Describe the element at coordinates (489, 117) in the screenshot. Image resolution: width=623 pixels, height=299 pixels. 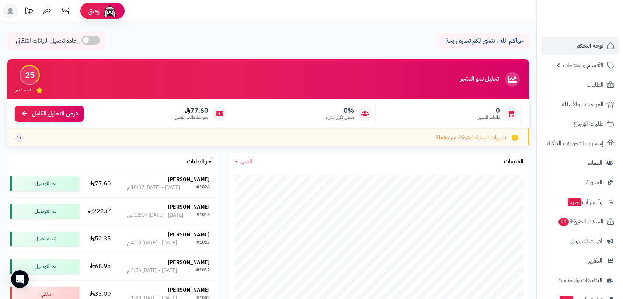
I see `span: طلبات الشهر` at that location.